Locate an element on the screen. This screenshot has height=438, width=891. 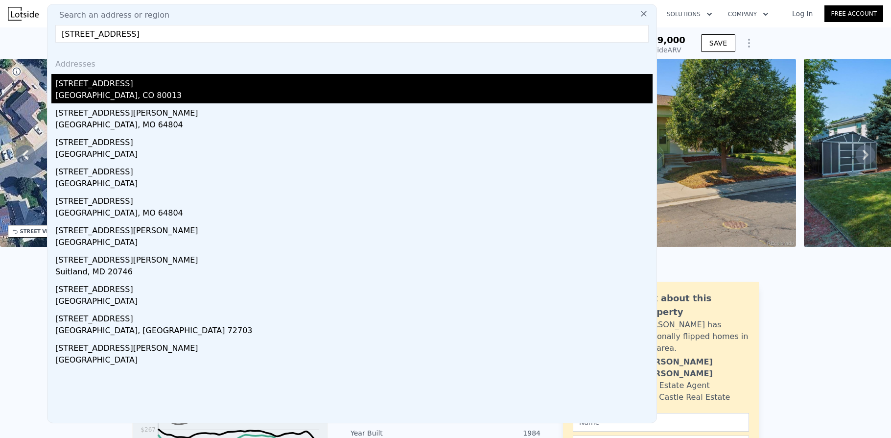
a: Log In is located at coordinates (803, 14).